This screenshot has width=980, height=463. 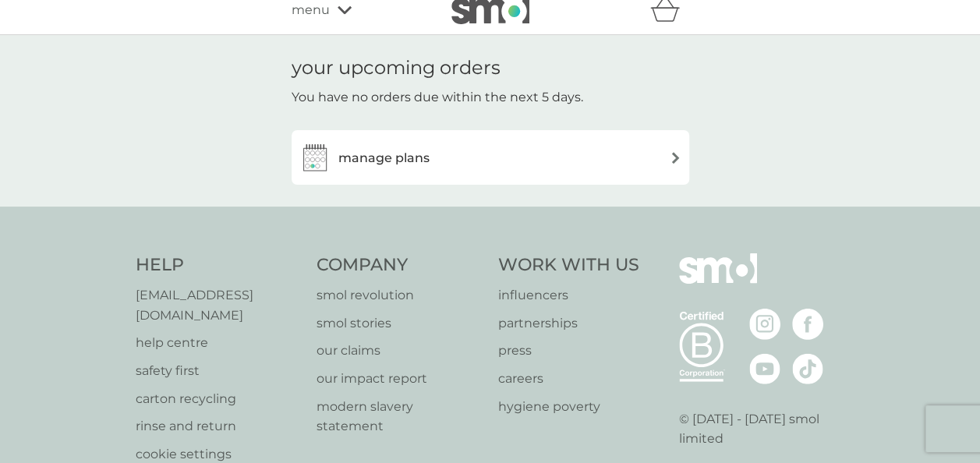 I want to click on h4: Help, so click(x=219, y=265).